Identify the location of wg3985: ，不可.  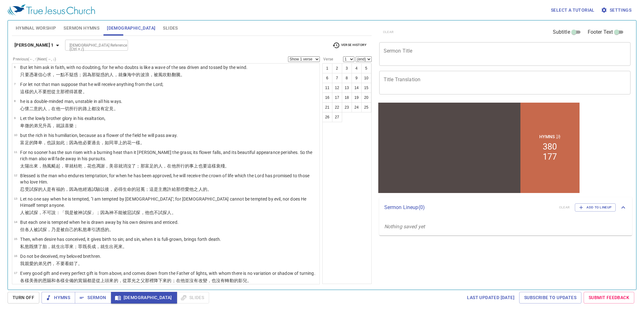
(107, 212).